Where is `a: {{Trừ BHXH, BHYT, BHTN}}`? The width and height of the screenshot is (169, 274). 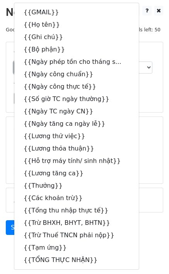 a: {{Trừ BHXH, BHYT, BHTN}} is located at coordinates (77, 223).